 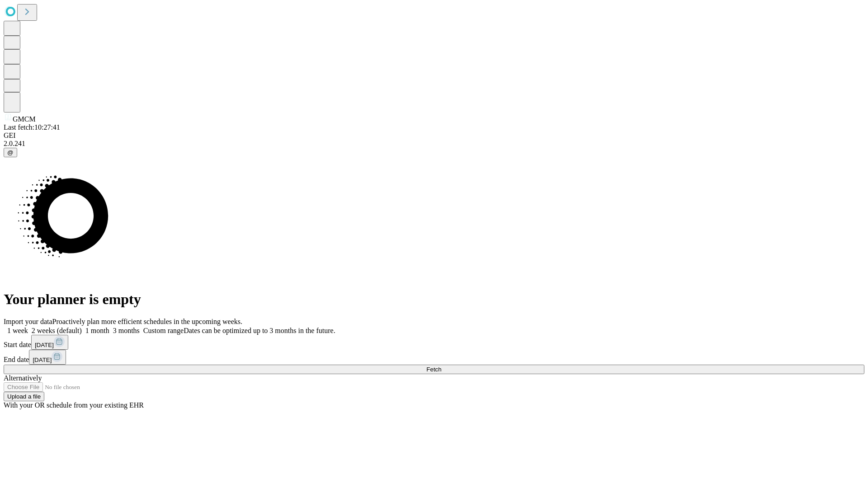 I want to click on span: 2 weeks (default), so click(x=57, y=330).